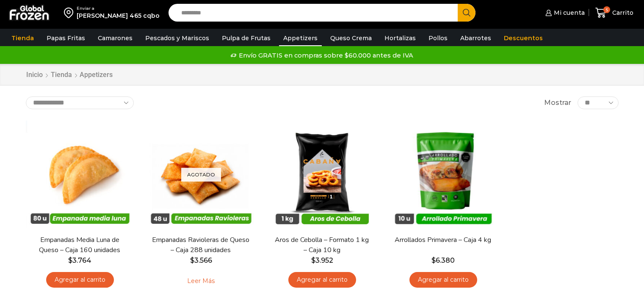 Image resolution: width=644 pixels, height=294 pixels. Describe the element at coordinates (607, 10) in the screenshot. I see `span: 5` at that location.